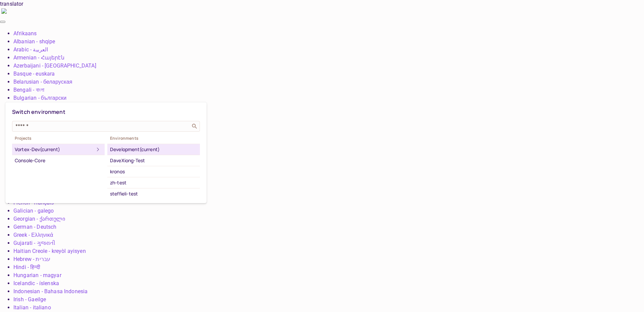 Image resolution: width=644 pixels, height=312 pixels. I want to click on span: Environments, so click(154, 139).